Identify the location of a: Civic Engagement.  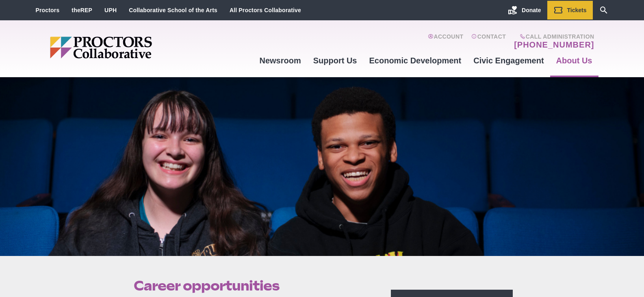
(508, 61).